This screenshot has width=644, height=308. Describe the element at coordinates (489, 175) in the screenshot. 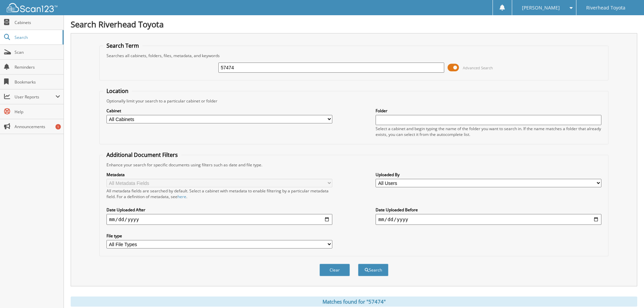

I see `label: Uploaded By` at that location.